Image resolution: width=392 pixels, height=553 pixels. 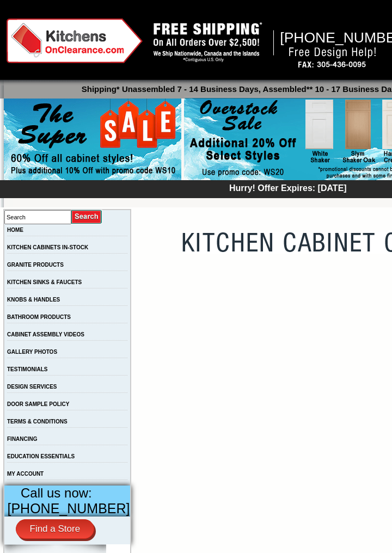 What do you see at coordinates (56, 493) in the screenshot?
I see `span: Call us now:` at bounding box center [56, 493].